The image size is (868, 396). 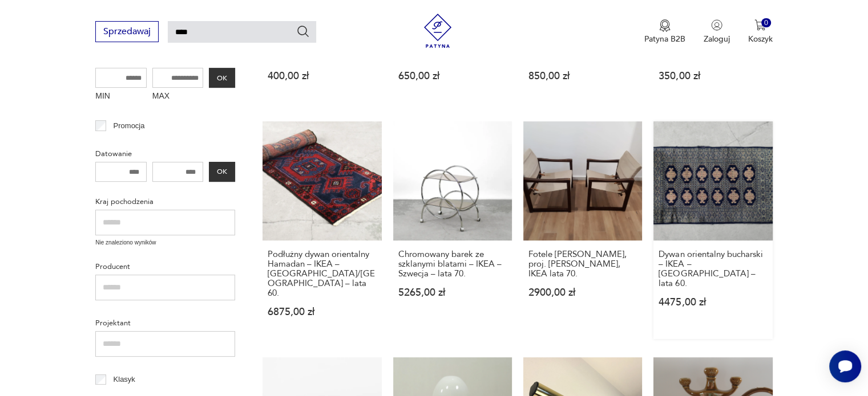 What do you see at coordinates (452, 76) in the screenshot?
I see `p: 650,00 zł` at bounding box center [452, 76].